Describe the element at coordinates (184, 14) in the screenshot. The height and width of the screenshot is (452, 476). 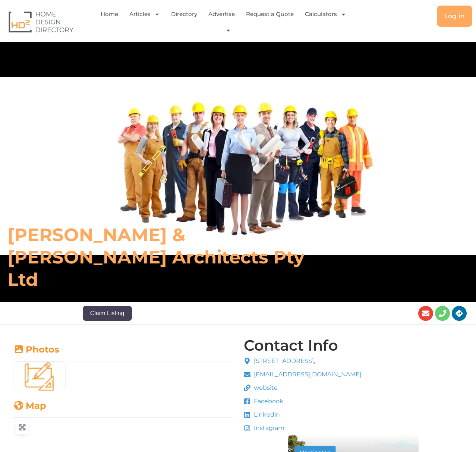
I see `a: Directory` at that location.